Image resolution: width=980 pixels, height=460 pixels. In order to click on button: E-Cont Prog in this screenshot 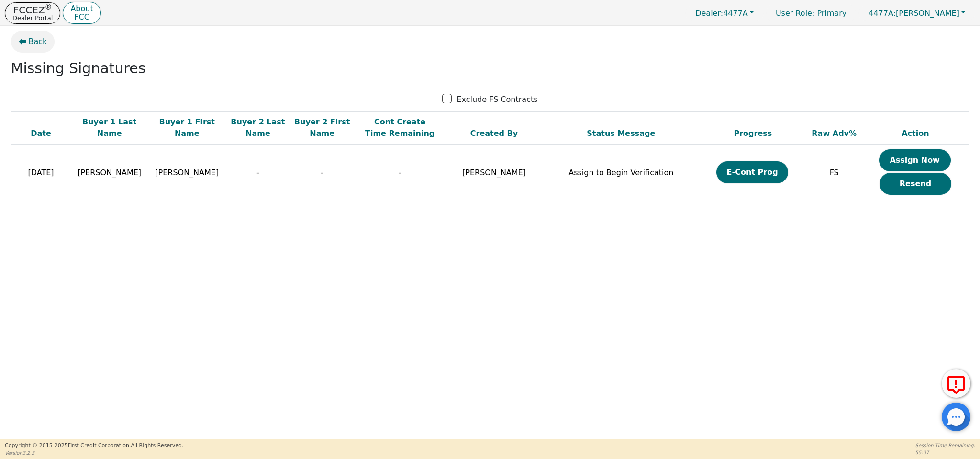, I will do `click(752, 173)`.